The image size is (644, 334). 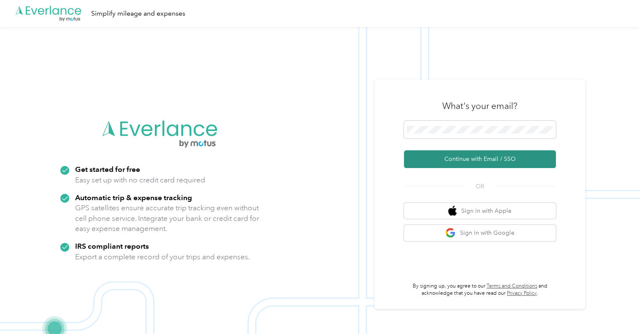 What do you see at coordinates (112, 246) in the screenshot?
I see `strong: IRS compliant reports` at bounding box center [112, 246].